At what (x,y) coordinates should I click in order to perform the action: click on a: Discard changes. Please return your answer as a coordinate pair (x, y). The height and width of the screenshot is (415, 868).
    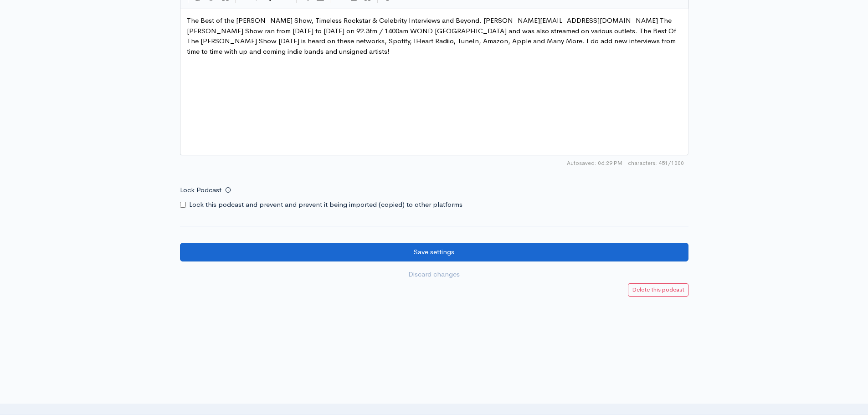
    Looking at the image, I should click on (434, 274).